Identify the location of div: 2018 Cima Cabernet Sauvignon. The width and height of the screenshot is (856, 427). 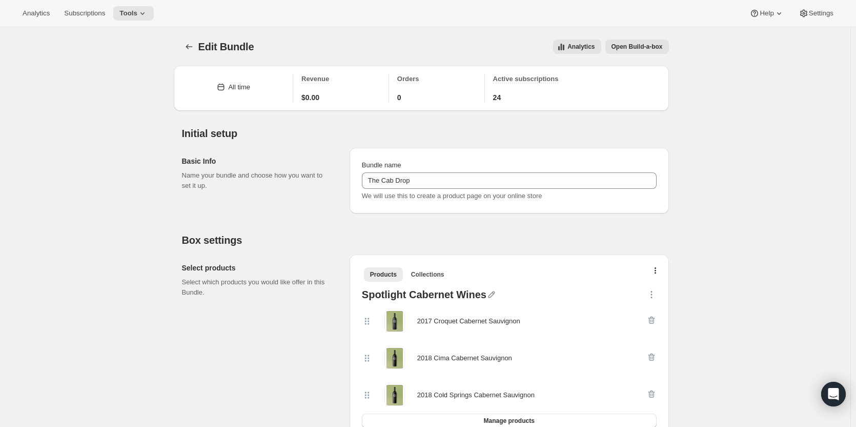
(464, 358).